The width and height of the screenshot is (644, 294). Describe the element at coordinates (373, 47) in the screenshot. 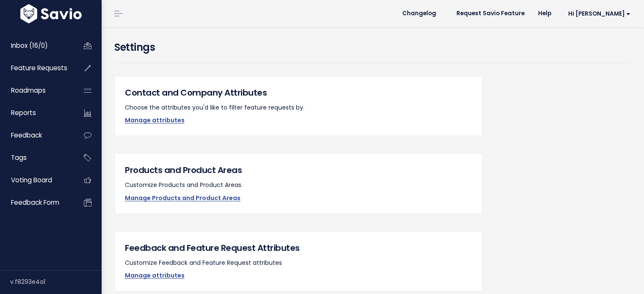

I see `h4: Settings` at that location.